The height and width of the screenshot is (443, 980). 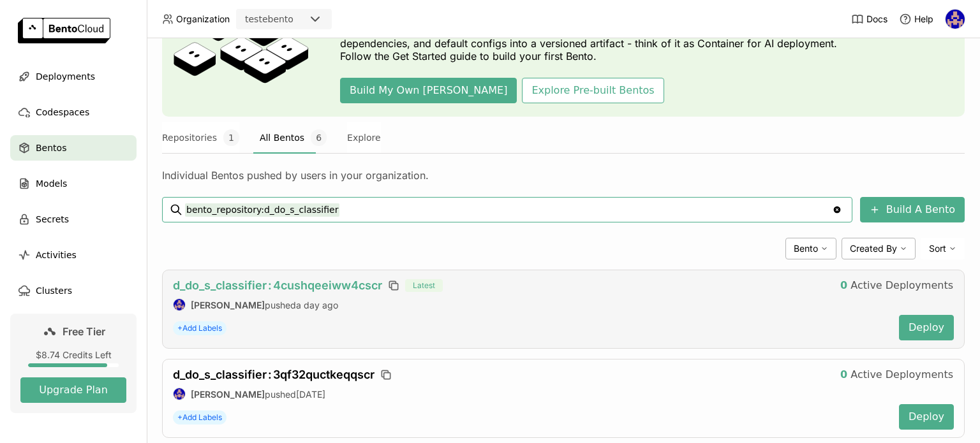 What do you see at coordinates (592, 91) in the screenshot?
I see `button: Explore Pre-built Bentos` at bounding box center [592, 91].